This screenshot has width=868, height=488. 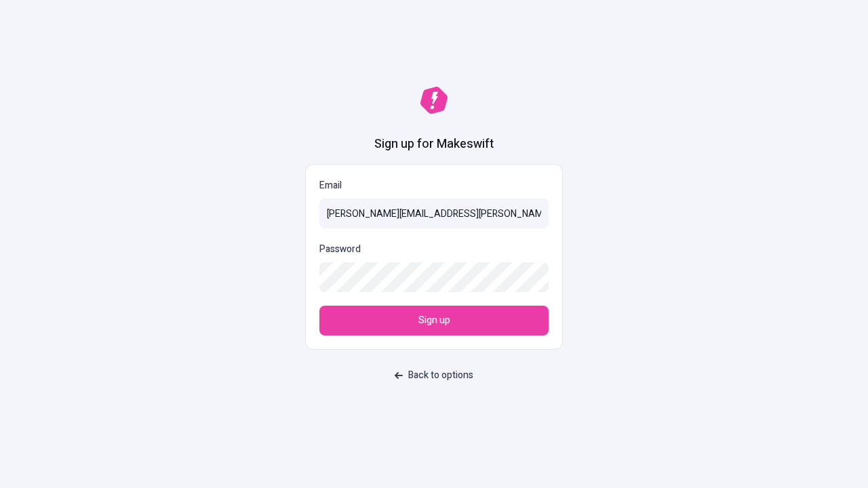 What do you see at coordinates (434, 214) in the screenshot?
I see `input: Email` at bounding box center [434, 214].